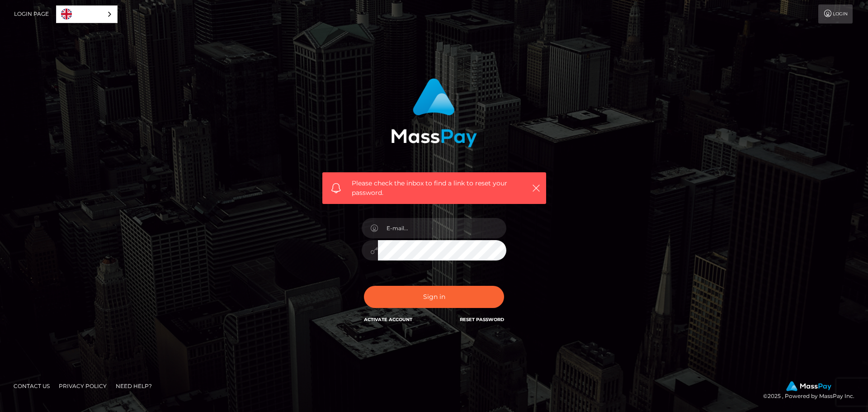  What do you see at coordinates (809, 386) in the screenshot?
I see `img: MassPay` at bounding box center [809, 386].